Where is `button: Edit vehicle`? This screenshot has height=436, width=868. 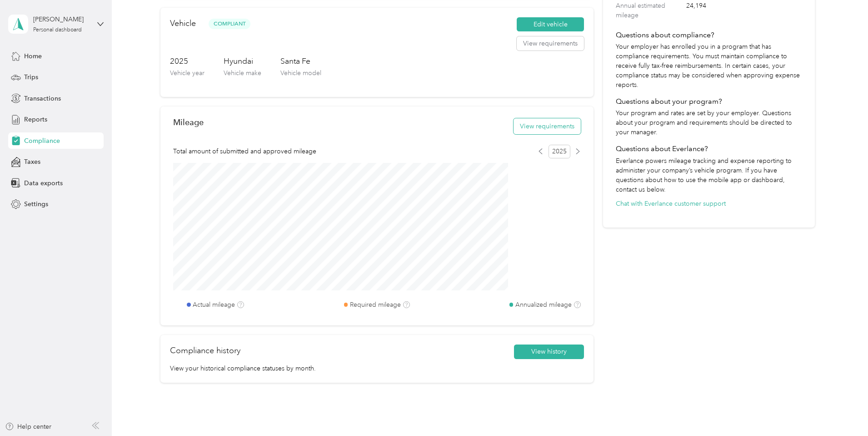 button: Edit vehicle is located at coordinates (550, 25).